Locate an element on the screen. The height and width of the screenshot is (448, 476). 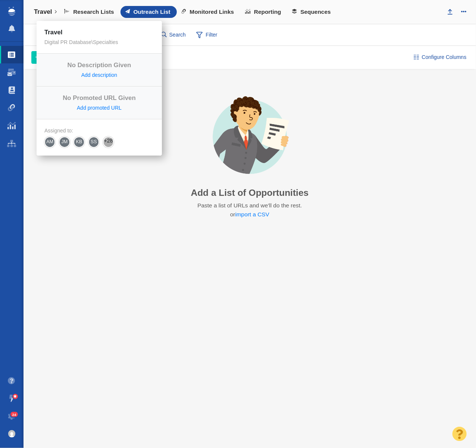
div: Assigned to: is located at coordinates (99, 131).